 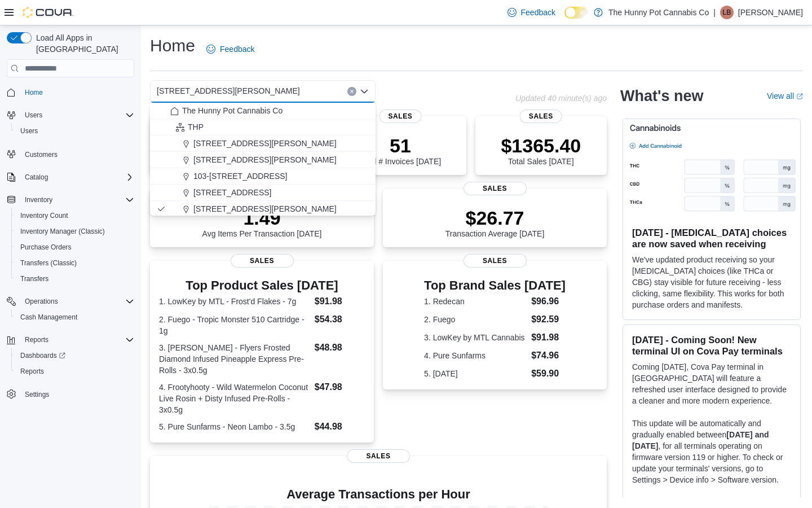 What do you see at coordinates (70, 200) in the screenshot?
I see `button: Inventory` at bounding box center [70, 200].